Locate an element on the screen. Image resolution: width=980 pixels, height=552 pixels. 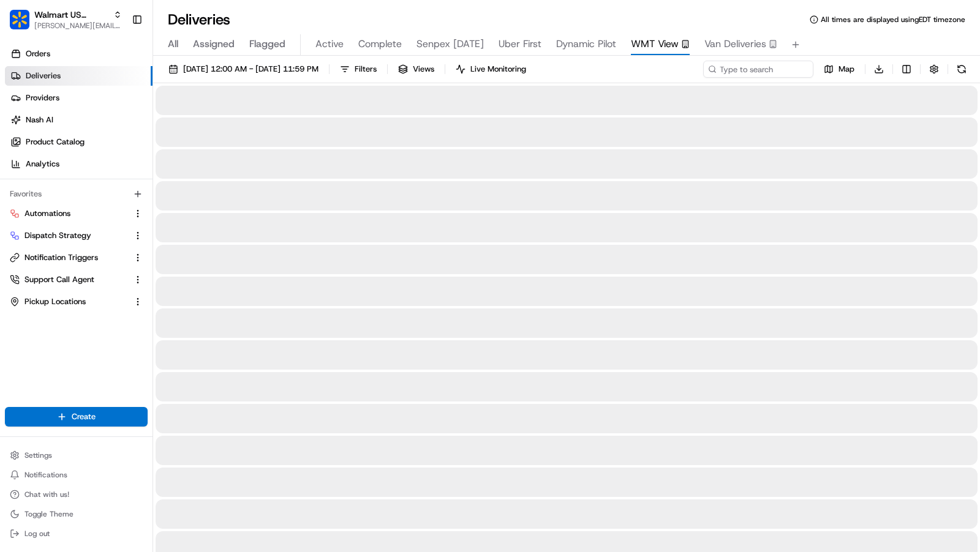
span: Settings is located at coordinates (38, 455).